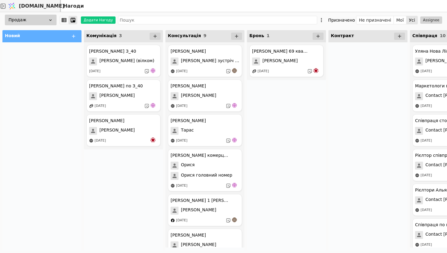  Describe the element at coordinates (101, 36) in the screenshot. I see `span: Комунікація` at that location.